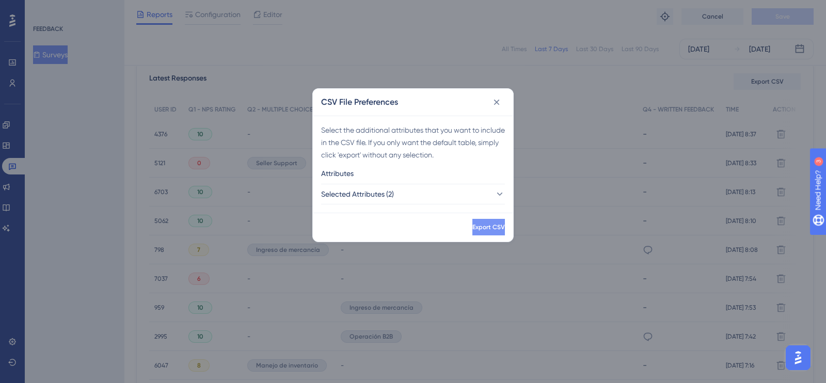 The height and width of the screenshot is (383, 826). Describe the element at coordinates (357, 194) in the screenshot. I see `span: Selected Attributes (2)` at that location.